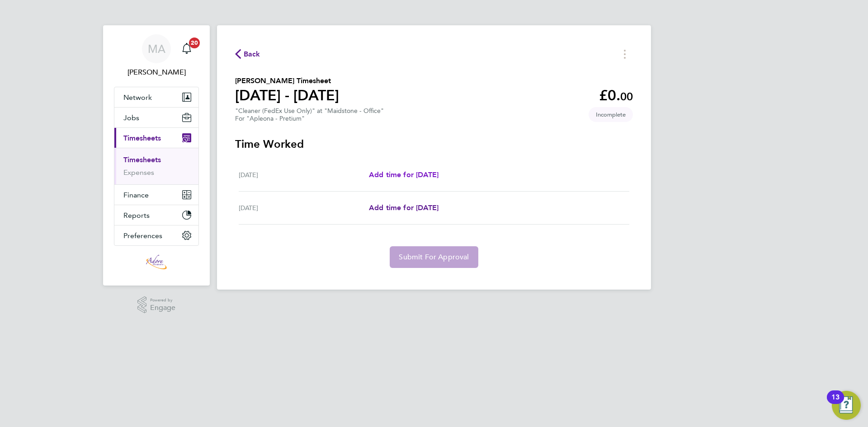 This screenshot has width=868, height=427. What do you see at coordinates (434, 144) in the screenshot?
I see `h3: Time Worked` at bounding box center [434, 144].